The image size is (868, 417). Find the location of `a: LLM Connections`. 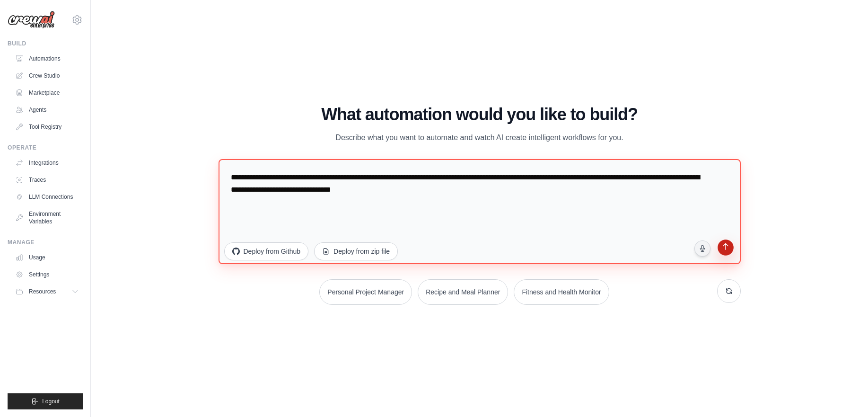

a: LLM Connections is located at coordinates (47, 197).